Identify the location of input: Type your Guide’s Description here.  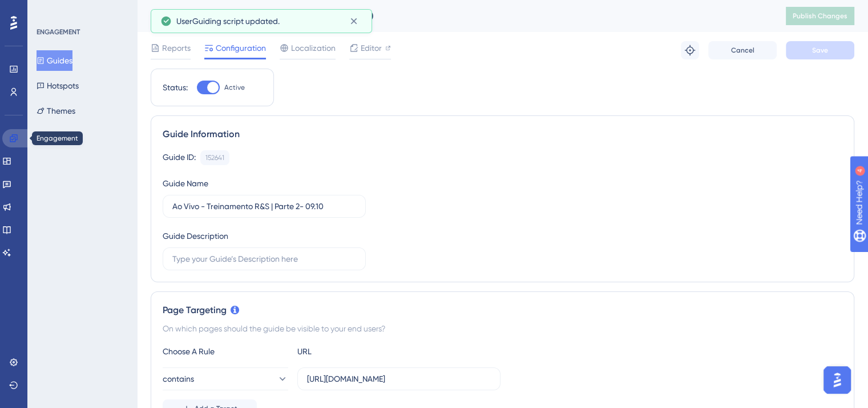
(264, 259).